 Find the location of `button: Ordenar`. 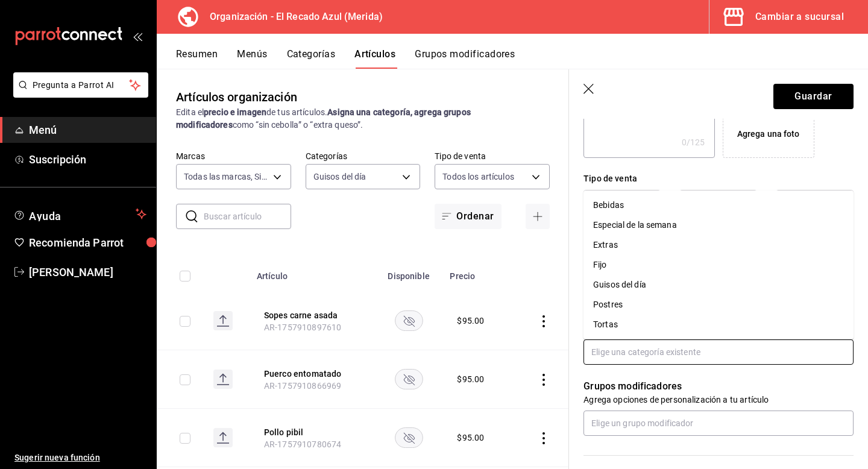

button: Ordenar is located at coordinates (468, 217).